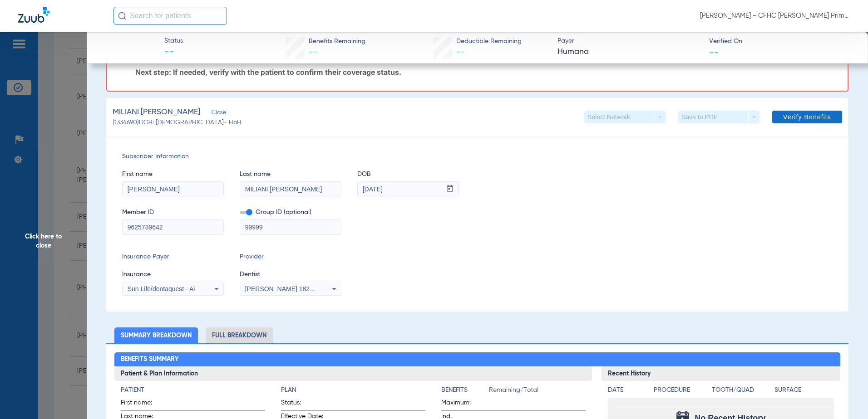 This screenshot has width=868, height=419. What do you see at coordinates (681, 392) in the screenshot?
I see `app-breakdown-title: Procedure` at bounding box center [681, 392].